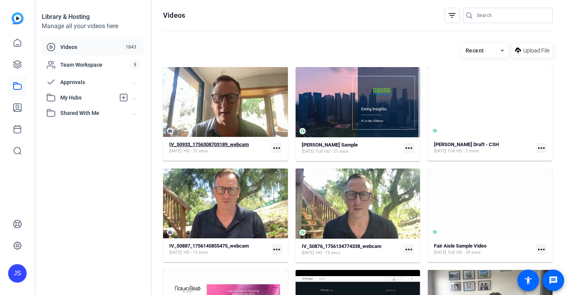 The image size is (568, 295). I want to click on span: My Hubs, so click(88, 98).